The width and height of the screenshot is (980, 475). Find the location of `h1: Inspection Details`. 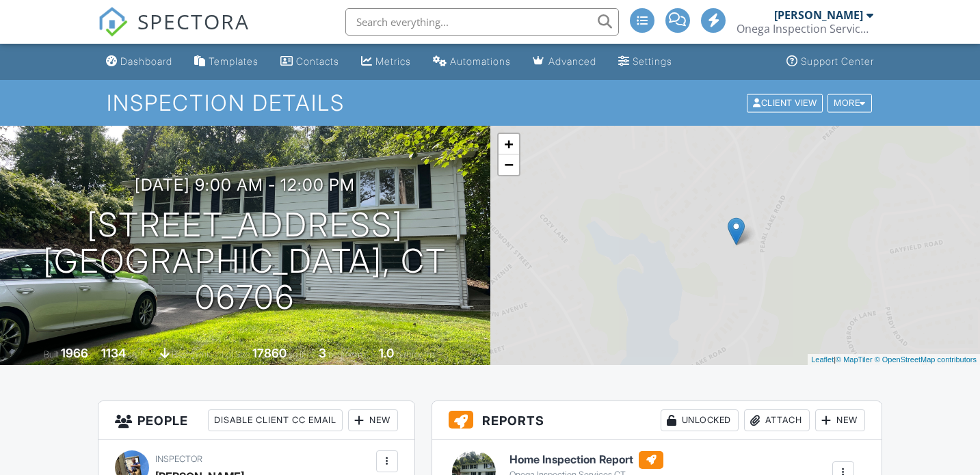

h1: Inspection Details is located at coordinates (490, 103).